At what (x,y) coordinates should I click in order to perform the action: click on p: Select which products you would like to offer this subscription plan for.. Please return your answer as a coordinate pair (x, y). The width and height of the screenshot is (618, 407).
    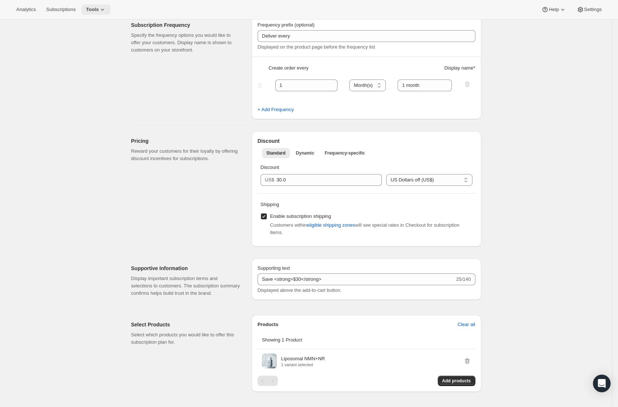
    Looking at the image, I should click on (185, 339).